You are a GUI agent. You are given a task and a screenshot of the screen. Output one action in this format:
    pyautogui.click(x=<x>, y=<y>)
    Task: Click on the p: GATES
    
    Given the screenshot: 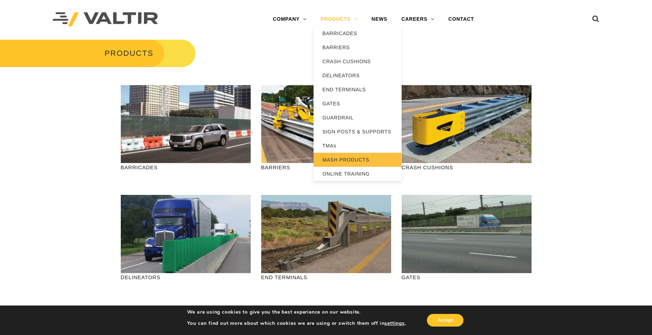 What is the action you would take?
    pyautogui.click(x=467, y=277)
    